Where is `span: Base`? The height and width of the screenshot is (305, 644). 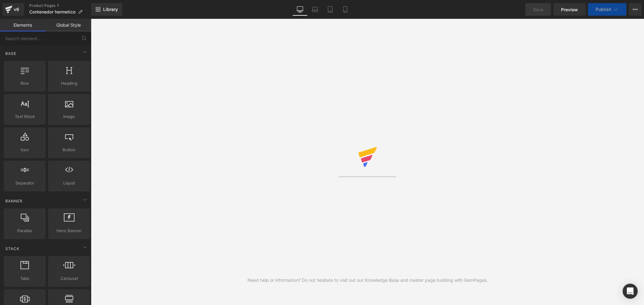
span: Base is located at coordinates (10, 53).